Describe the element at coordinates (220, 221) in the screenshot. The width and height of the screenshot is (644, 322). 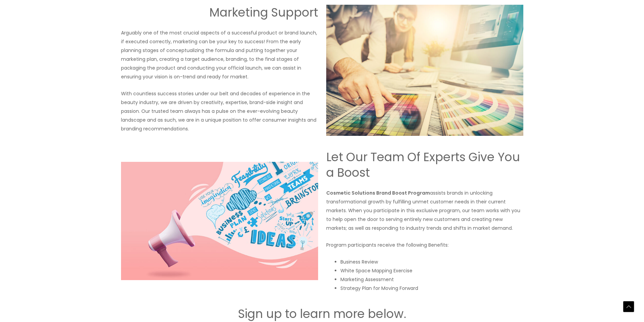
I see `img: Private Label Skin Care Manufacturing Brand Boost Image` at that location.